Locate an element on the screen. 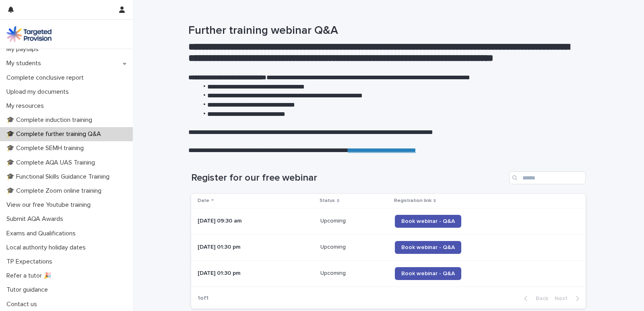 The height and width of the screenshot is (311, 644). p: Contact us is located at coordinates (23, 304).